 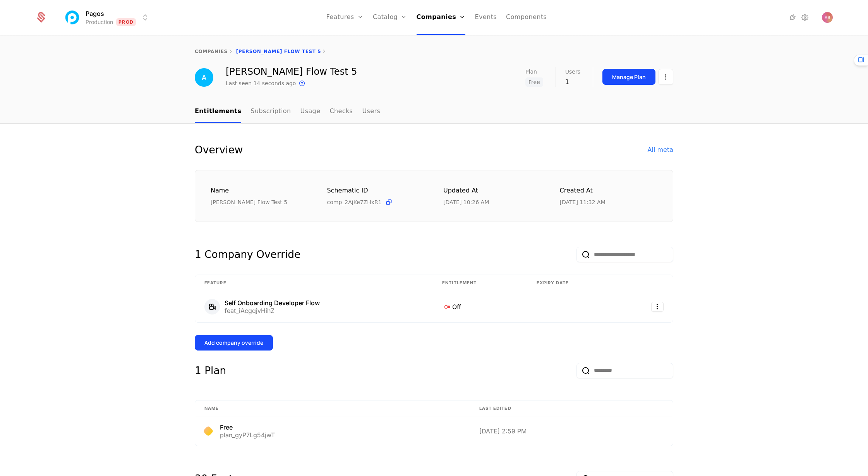 I want to click on span: Prod, so click(x=126, y=22).